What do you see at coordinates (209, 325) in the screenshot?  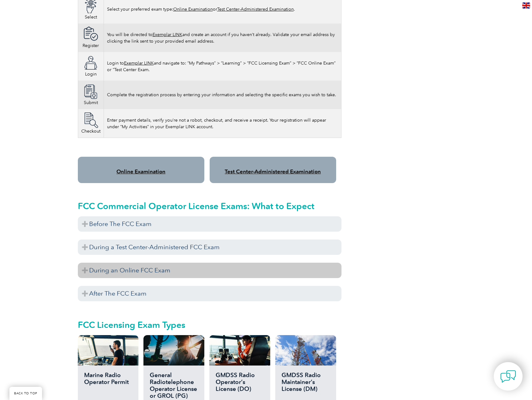 I see `h2: FCC Licensing Exam Types` at bounding box center [209, 325].